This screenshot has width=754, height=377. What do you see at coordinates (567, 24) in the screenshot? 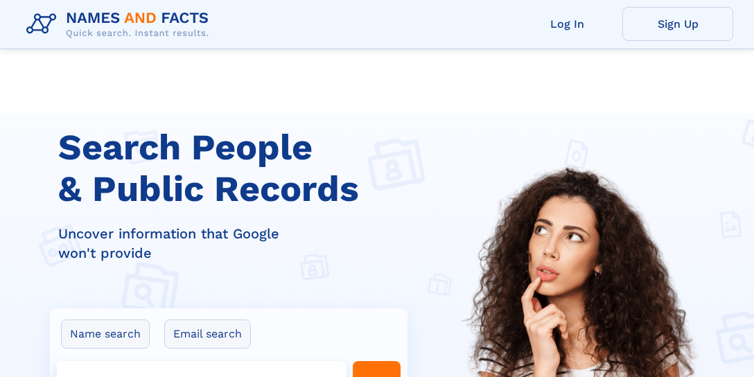
I see `a: Log In` at bounding box center [567, 24].